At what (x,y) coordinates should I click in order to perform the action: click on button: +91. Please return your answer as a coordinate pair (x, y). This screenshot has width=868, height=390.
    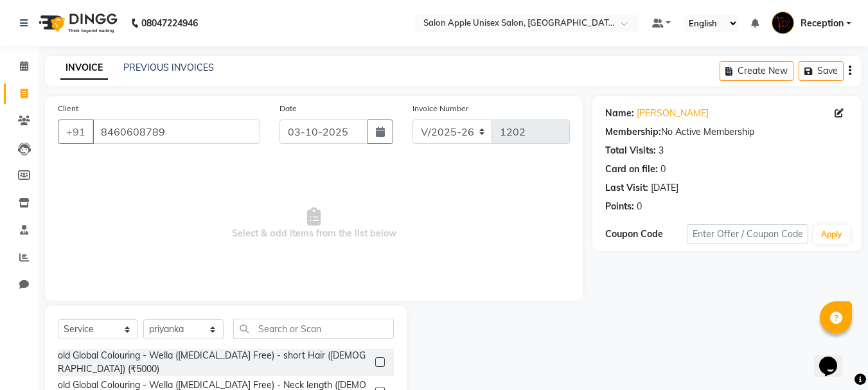
    Looking at the image, I should click on (76, 132).